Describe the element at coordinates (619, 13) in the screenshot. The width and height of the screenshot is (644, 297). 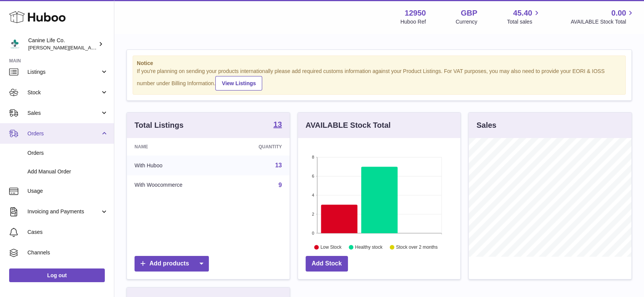
I see `span: 0.00` at that location.